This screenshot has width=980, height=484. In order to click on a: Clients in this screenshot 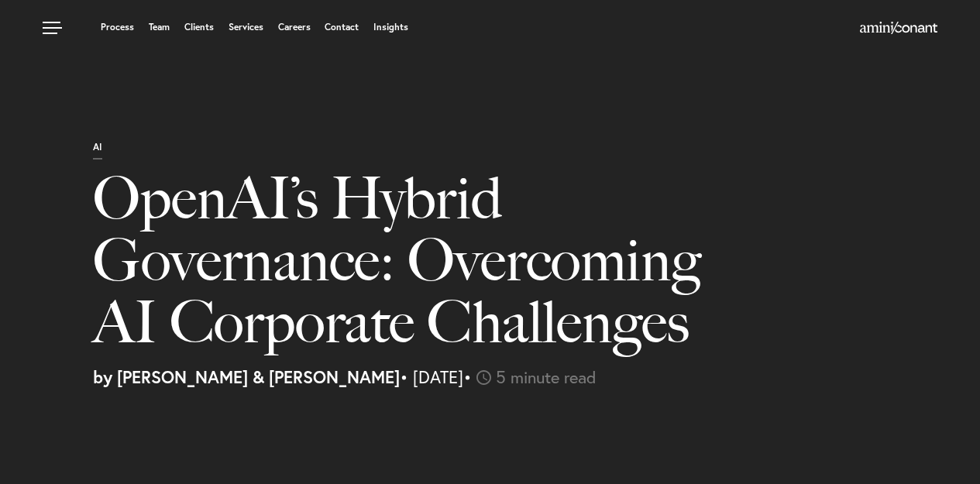, I will do `click(199, 27)`.